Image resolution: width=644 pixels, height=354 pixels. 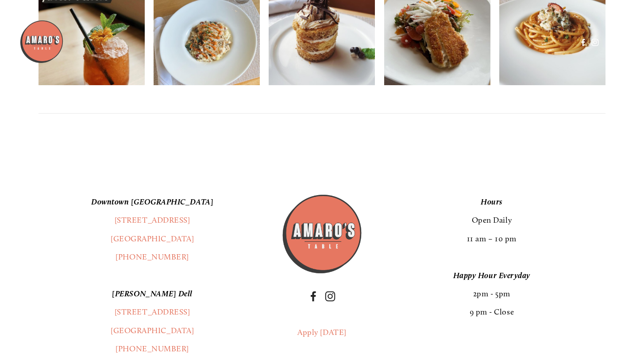 I want to click on p: Open Daily 11 am – 10 pm, so click(x=492, y=220).